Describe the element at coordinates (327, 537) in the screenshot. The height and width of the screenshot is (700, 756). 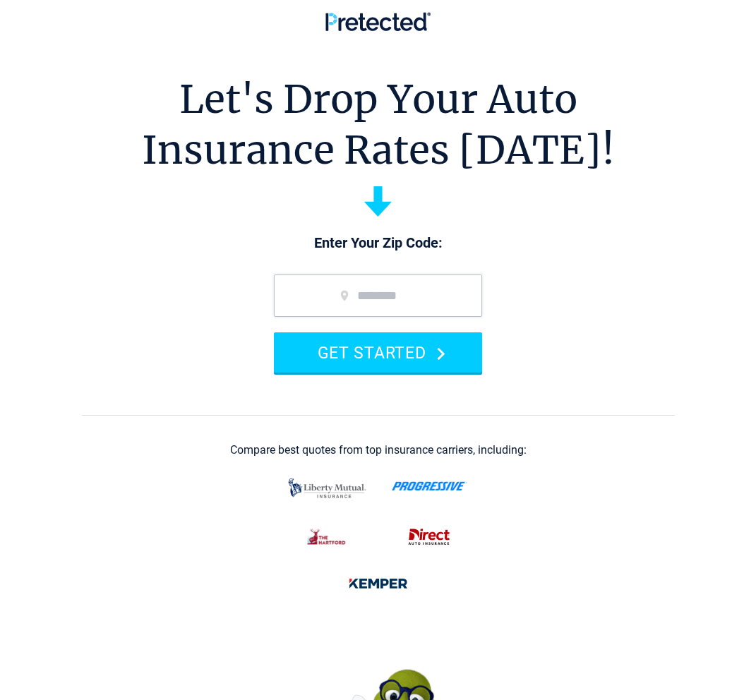
I see `img: thehartford` at that location.